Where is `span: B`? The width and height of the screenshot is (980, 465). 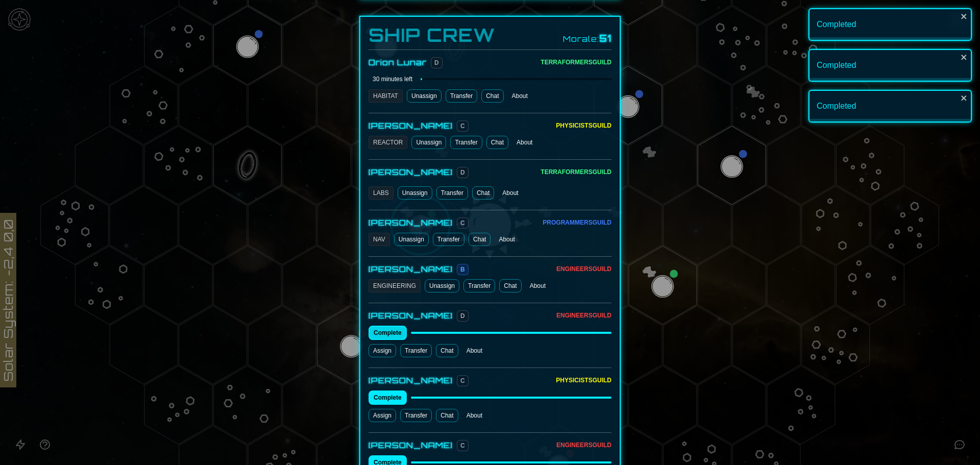
span: B is located at coordinates (462, 269).